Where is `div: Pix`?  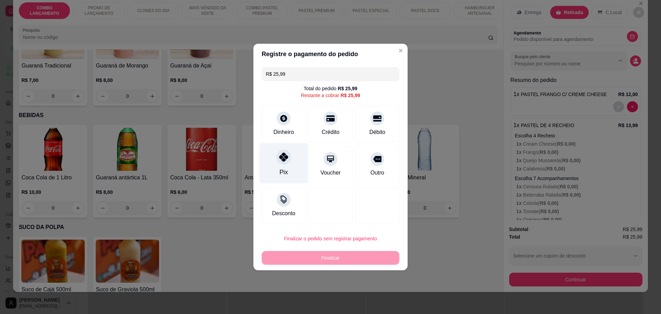 div: Pix is located at coordinates (283, 172).